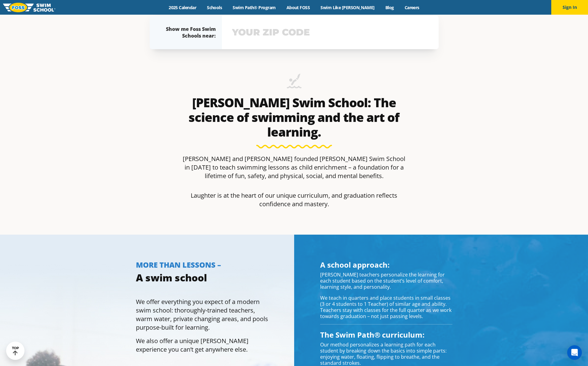 The width and height of the screenshot is (588, 366). Describe the element at coordinates (331, 32) in the screenshot. I see `input: YOUR ZIP CODE` at that location.